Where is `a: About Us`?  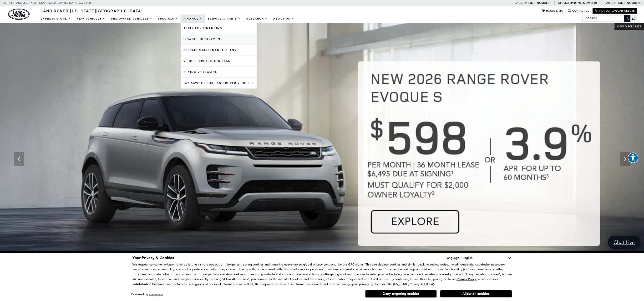 a: About Us is located at coordinates (283, 19).